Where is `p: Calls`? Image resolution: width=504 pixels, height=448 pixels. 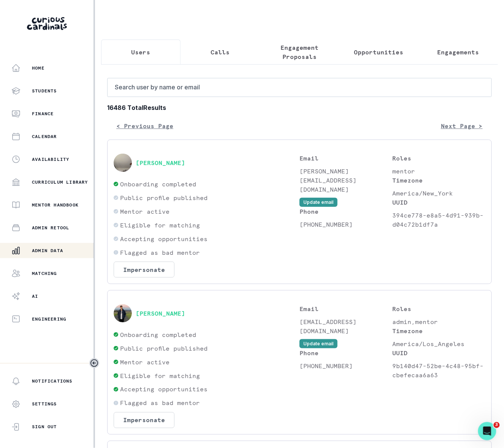 p: Calls is located at coordinates (220, 52).